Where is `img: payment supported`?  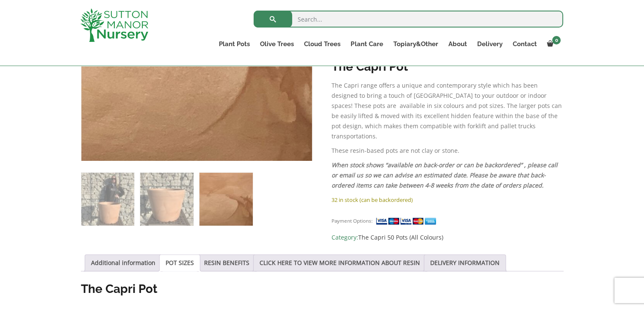
img: payment supported is located at coordinates (407, 221).